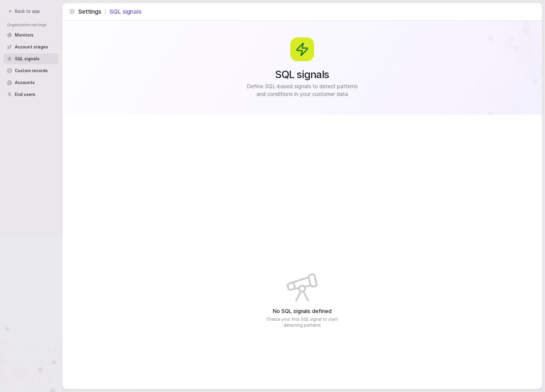 The width and height of the screenshot is (545, 392). I want to click on a: Monitors, so click(31, 35).